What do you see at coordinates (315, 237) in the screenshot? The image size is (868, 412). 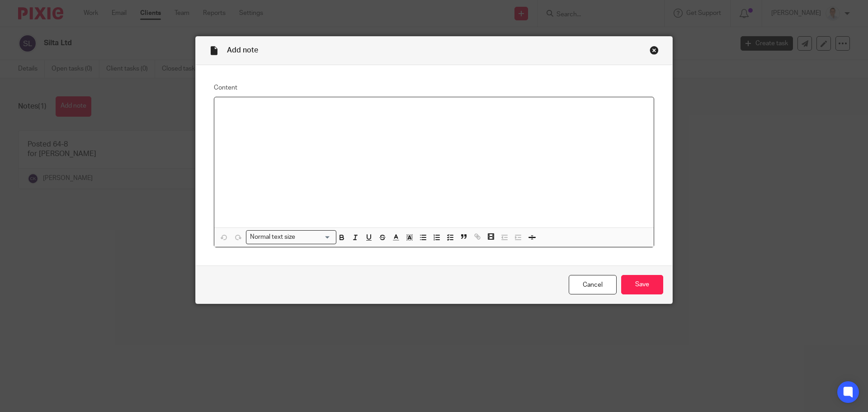 I see `input: Search for option` at bounding box center [315, 237].